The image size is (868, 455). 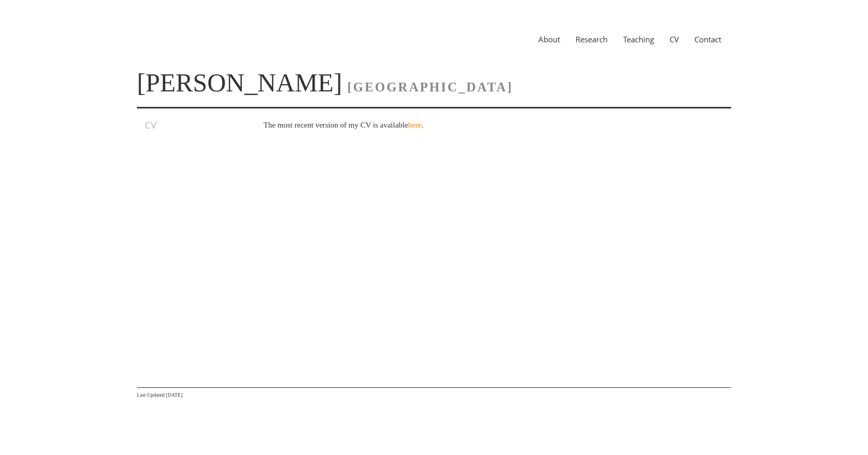 What do you see at coordinates (674, 39) in the screenshot?
I see `a: CV` at bounding box center [674, 39].